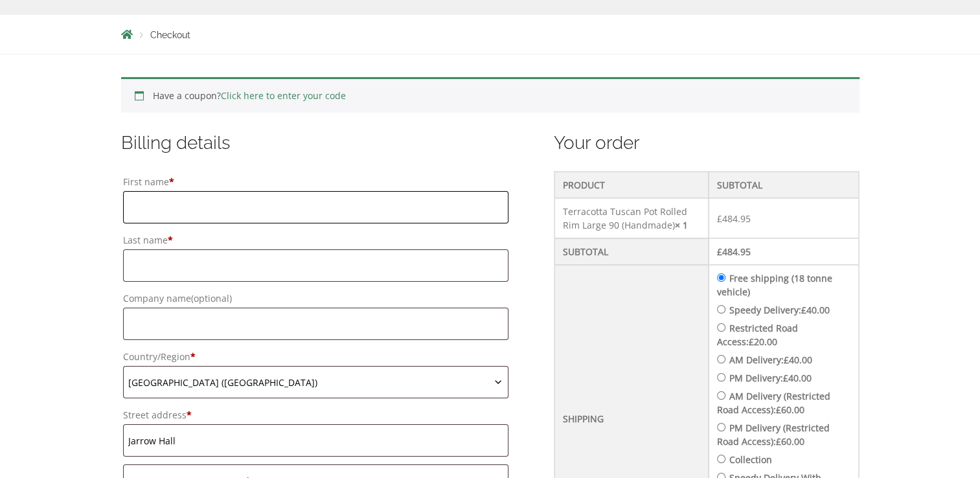 The width and height of the screenshot is (980, 478). I want to click on label: Free shipping (18 tonne vehicle), so click(775, 285).